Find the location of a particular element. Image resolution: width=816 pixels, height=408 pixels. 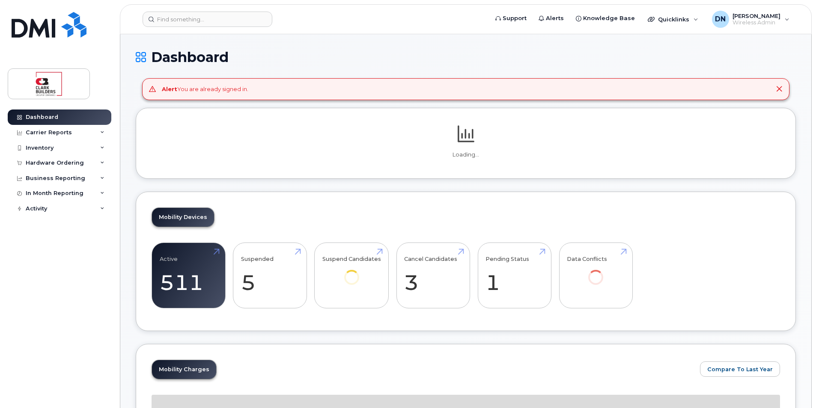

div: You are already signed in. is located at coordinates (205, 89).